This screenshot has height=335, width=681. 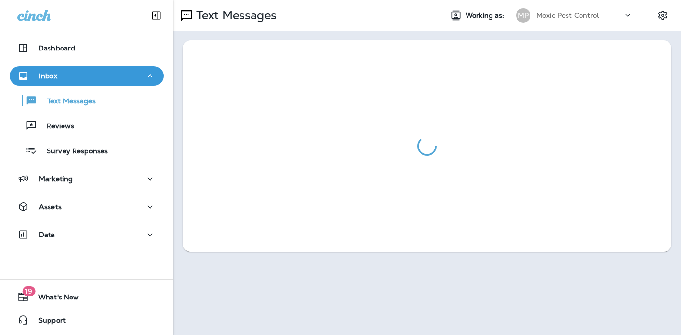 What do you see at coordinates (48, 76) in the screenshot?
I see `p: Inbox` at bounding box center [48, 76].